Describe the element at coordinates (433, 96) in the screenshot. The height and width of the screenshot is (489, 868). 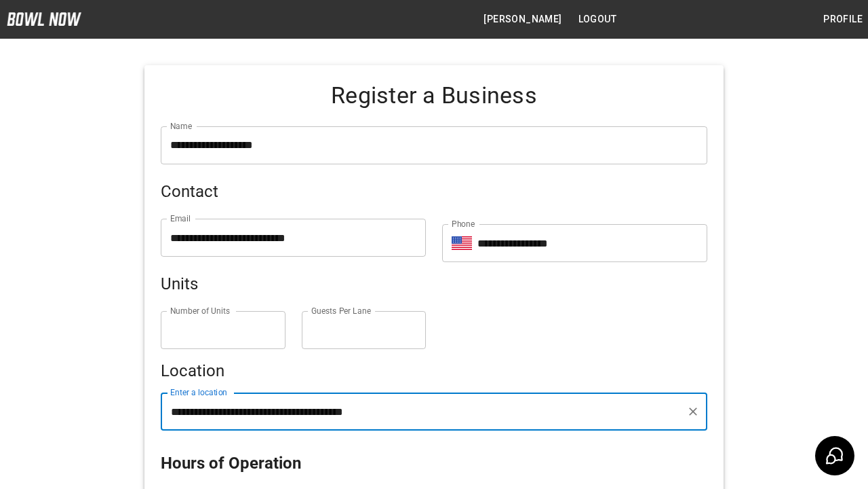
I see `h4: Register a Business` at that location.